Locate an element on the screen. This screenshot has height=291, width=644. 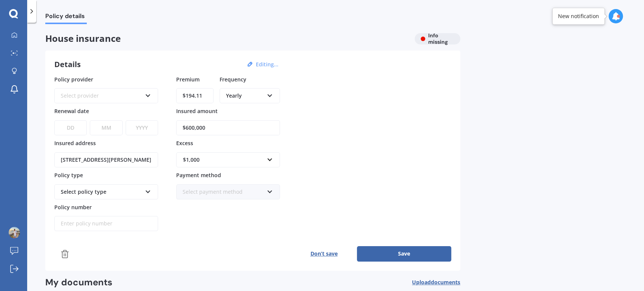
div: Select payment method is located at coordinates (223, 192).